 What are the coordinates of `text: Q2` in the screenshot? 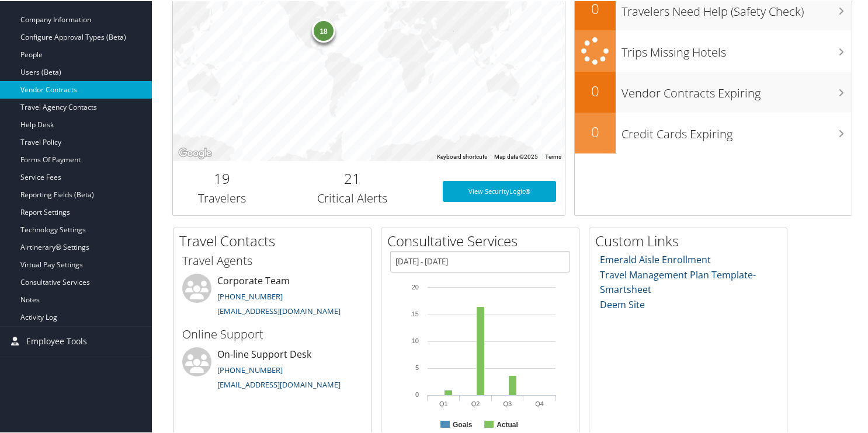 It's located at (475, 403).